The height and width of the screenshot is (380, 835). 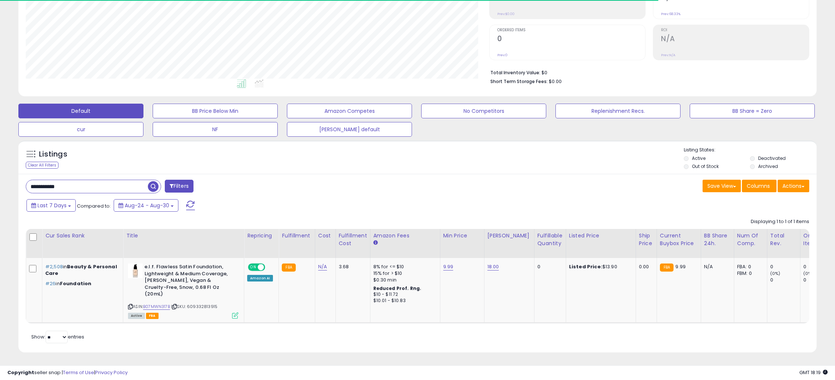 What do you see at coordinates (571, 30) in the screenshot?
I see `span: Ordered Items` at bounding box center [571, 30].